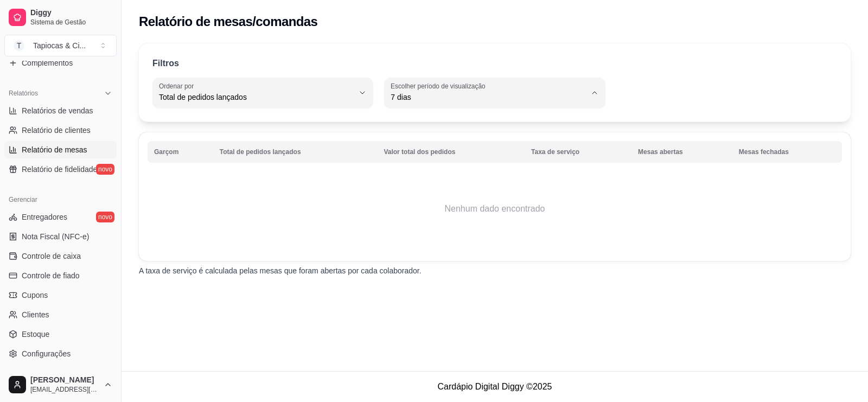  I want to click on div: Gerenciar, so click(60, 200).